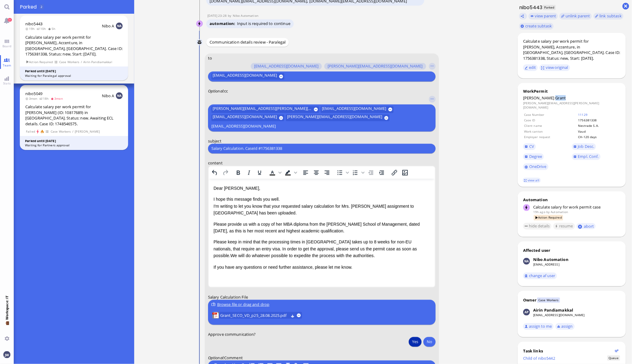  I want to click on p: I hope this message finds you well. I'm writing to let you know that your requested salary calcul..., so click(113, 27).